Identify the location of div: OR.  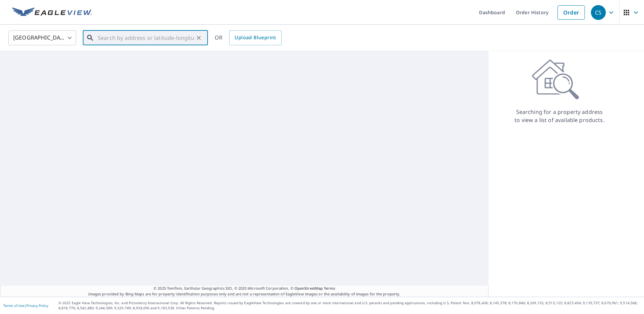
(248, 38).